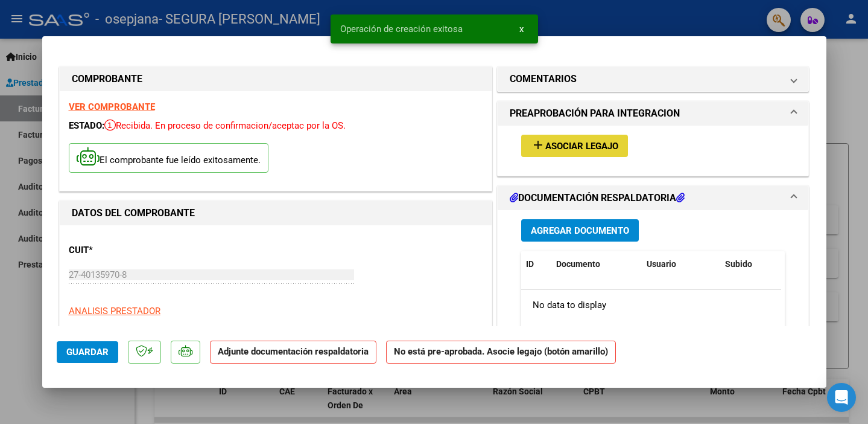 The height and width of the screenshot is (424, 868). Describe the element at coordinates (653, 150) in the screenshot. I see `div: PREAPROBACIÓN PARA INTEGRACION` at that location.